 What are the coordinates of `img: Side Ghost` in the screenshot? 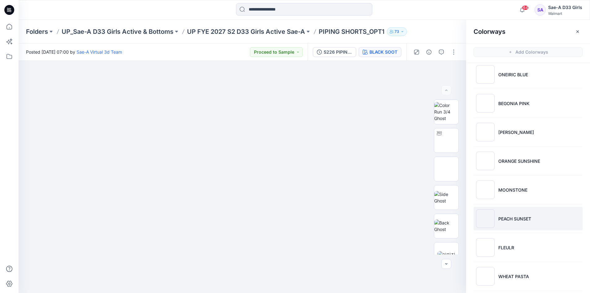 It's located at (447, 197).